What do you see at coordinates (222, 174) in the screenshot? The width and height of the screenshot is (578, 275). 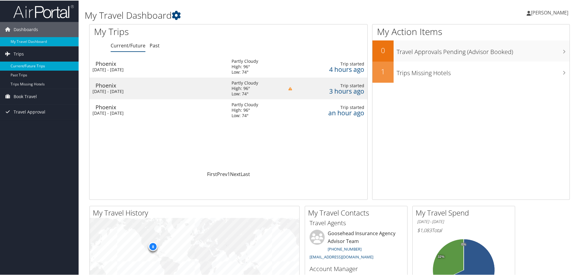 I see `a: Prev` at bounding box center [222, 174].